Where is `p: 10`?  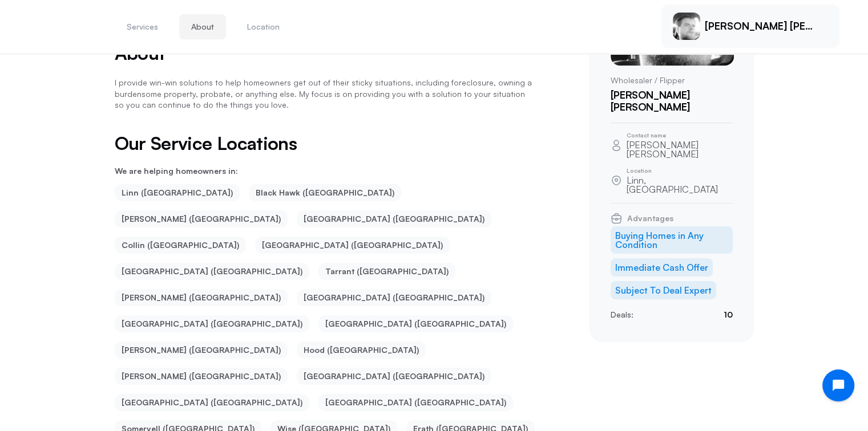
p: 10 is located at coordinates (728, 315).